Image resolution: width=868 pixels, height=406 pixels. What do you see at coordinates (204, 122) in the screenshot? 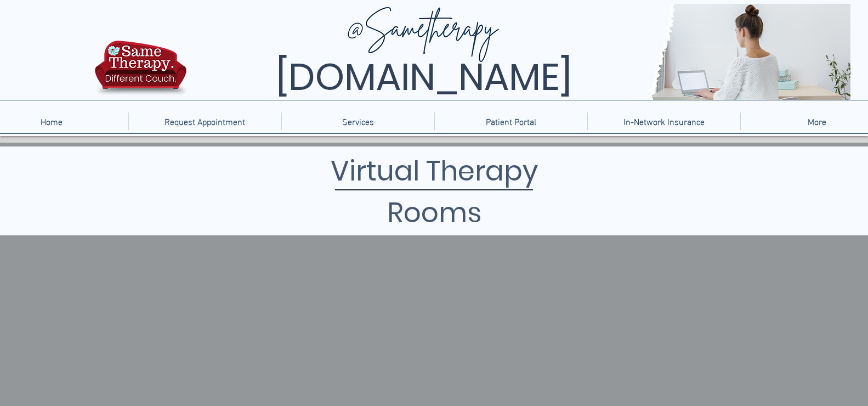
I see `p: Request Appointment` at bounding box center [204, 122].